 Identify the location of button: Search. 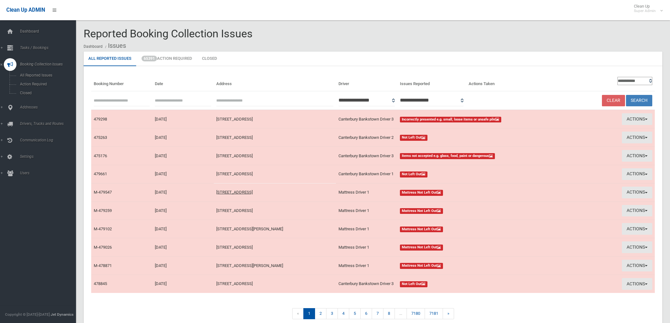
(639, 101).